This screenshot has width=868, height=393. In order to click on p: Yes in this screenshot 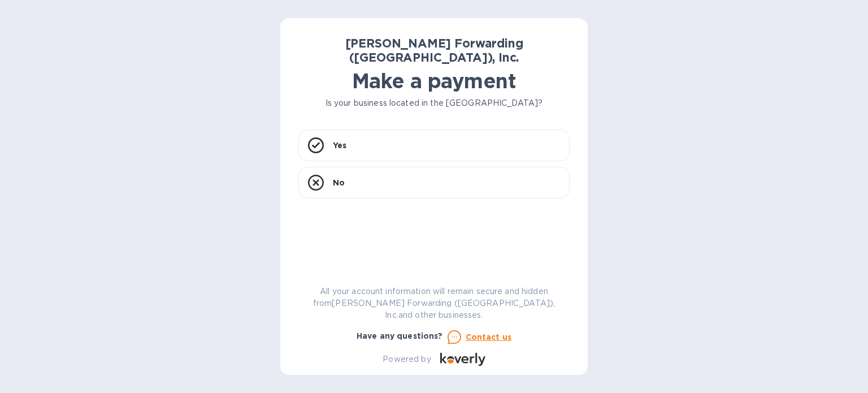, I will do `click(340, 146)`.